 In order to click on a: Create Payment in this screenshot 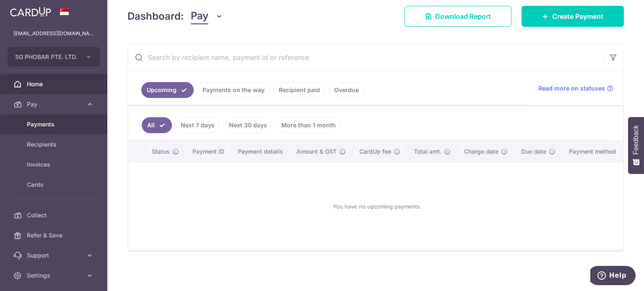, I will do `click(573, 16)`.